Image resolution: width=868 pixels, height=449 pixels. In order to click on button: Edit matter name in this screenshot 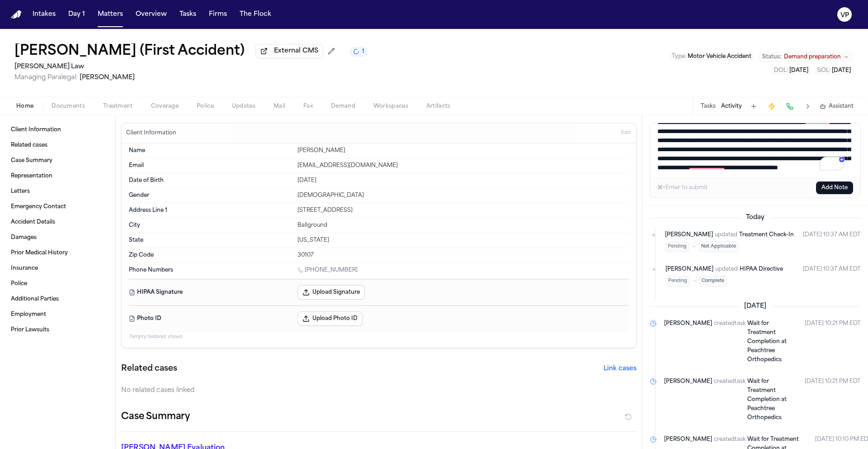, I will do `click(129, 52)`.